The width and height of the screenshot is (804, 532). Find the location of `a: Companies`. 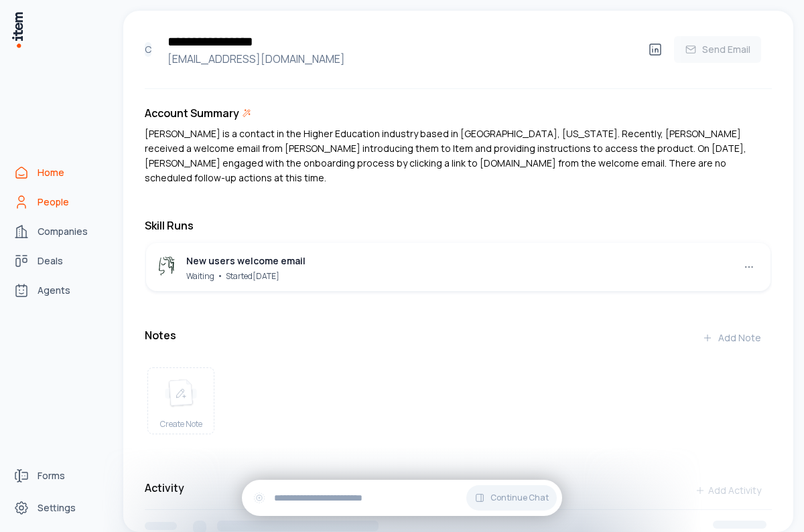

a: Companies is located at coordinates (59, 231).